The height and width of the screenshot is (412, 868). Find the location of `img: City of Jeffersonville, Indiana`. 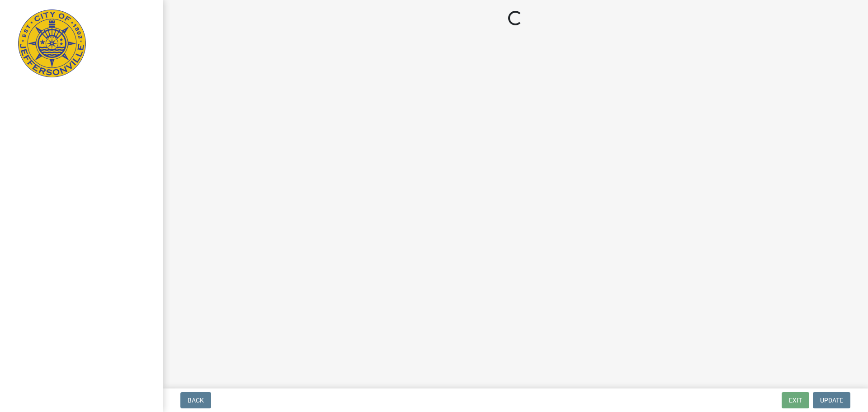

img: City of Jeffersonville, Indiana is located at coordinates (52, 44).